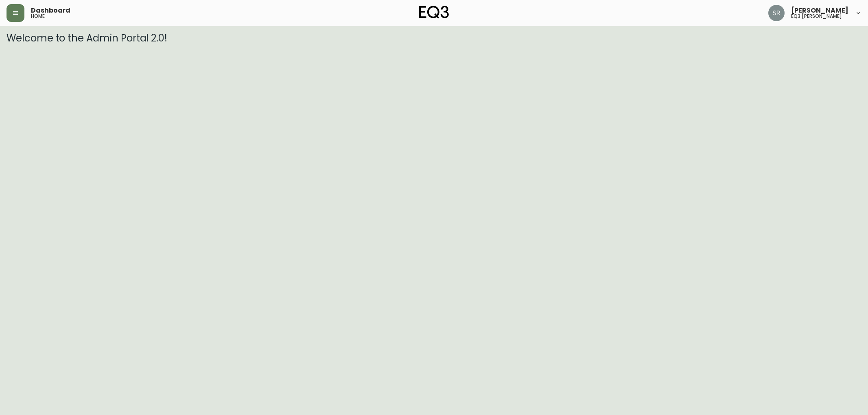 The height and width of the screenshot is (415, 868). Describe the element at coordinates (50, 10) in the screenshot. I see `span: Dashboard` at that location.